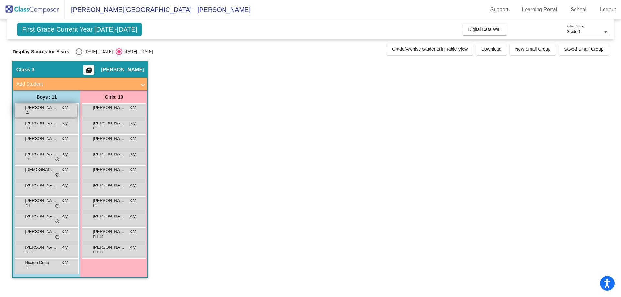 The width and height of the screenshot is (621, 297). I want to click on span: Nixxon Cotta, so click(41, 263).